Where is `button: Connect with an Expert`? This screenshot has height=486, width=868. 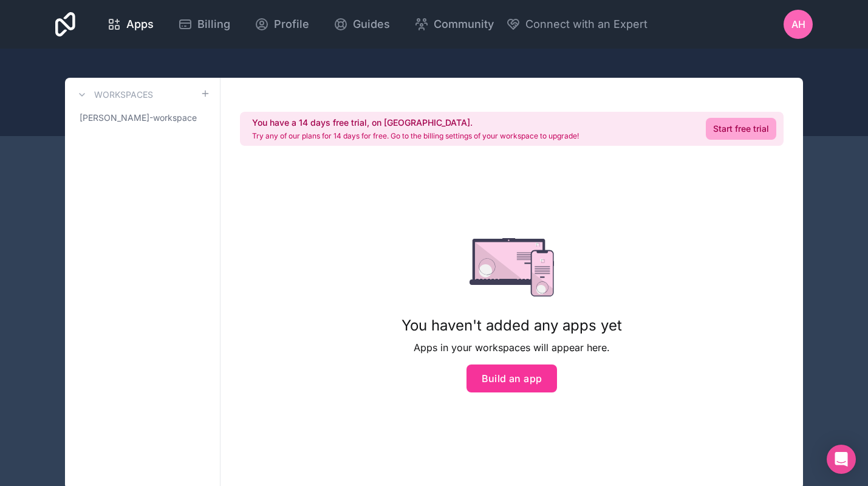
button: Connect with an Expert is located at coordinates (576, 24).